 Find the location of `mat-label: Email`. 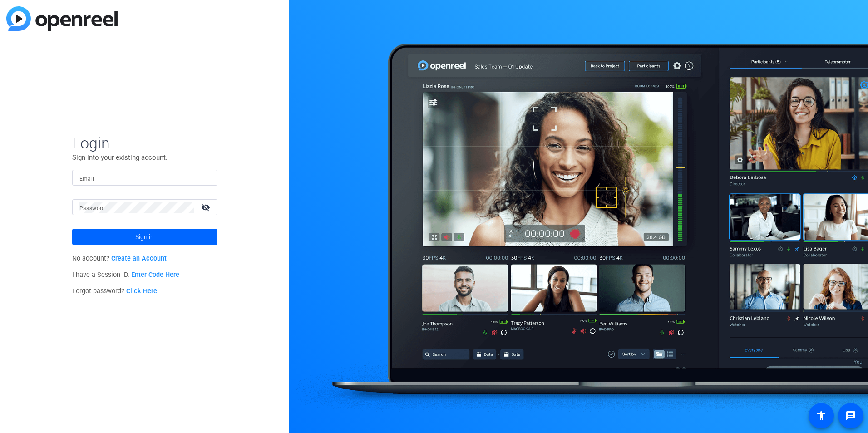

mat-label: Email is located at coordinates (87, 179).